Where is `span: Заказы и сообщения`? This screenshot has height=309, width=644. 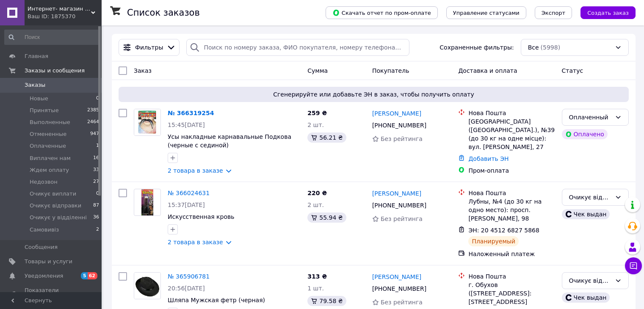 span: Заказы и сообщения is located at coordinates (54, 71).